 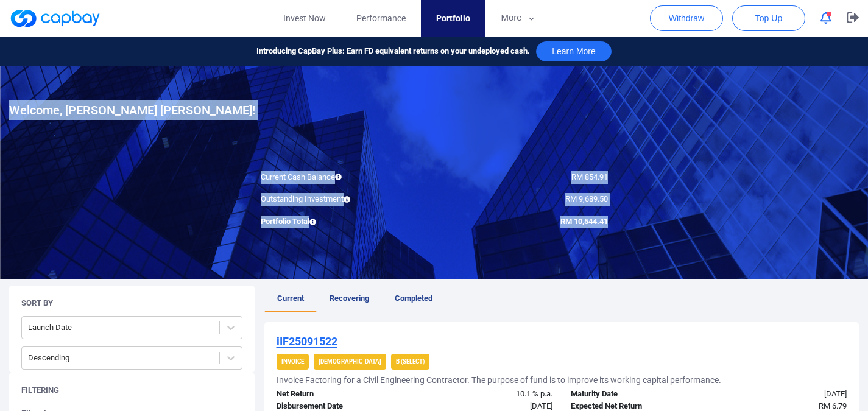 What do you see at coordinates (341, 394) in the screenshot?
I see `div: Net Return` at bounding box center [341, 394].